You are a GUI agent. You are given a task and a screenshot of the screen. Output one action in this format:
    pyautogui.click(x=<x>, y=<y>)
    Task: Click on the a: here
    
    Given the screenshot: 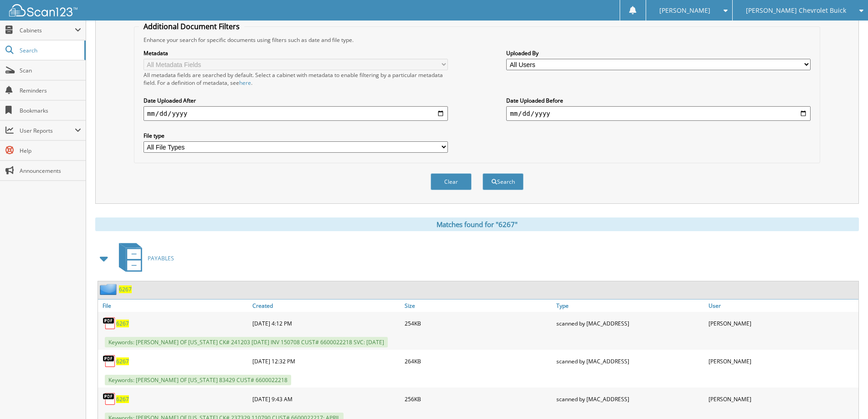 What is the action you would take?
    pyautogui.click(x=246, y=83)
    